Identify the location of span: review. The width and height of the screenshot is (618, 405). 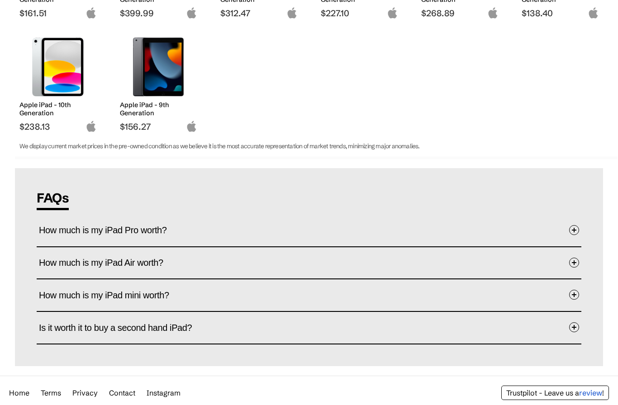
(590, 393).